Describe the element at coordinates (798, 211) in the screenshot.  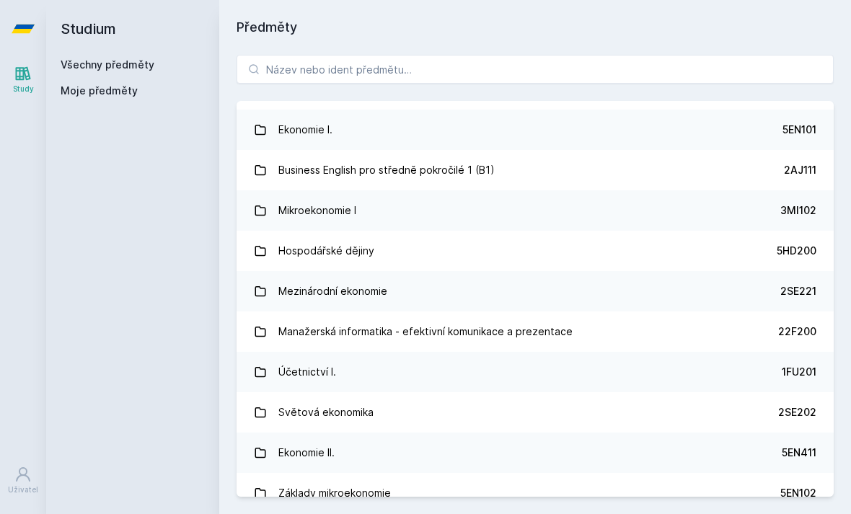
I see `div: 3MI102` at that location.